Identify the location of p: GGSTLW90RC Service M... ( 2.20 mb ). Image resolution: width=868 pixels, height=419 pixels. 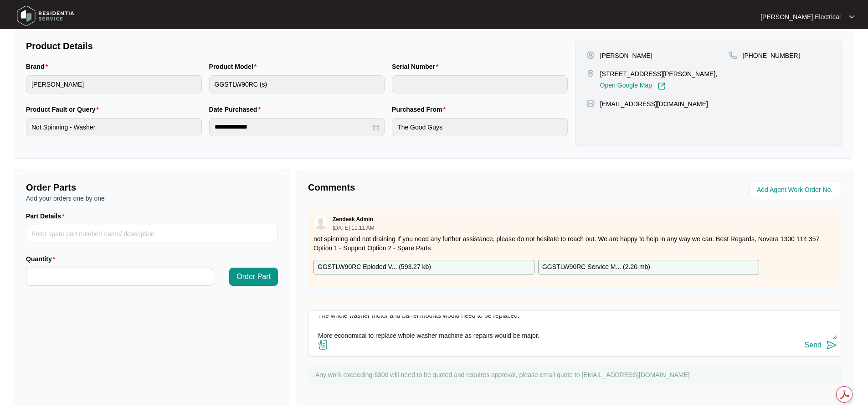
(596, 267).